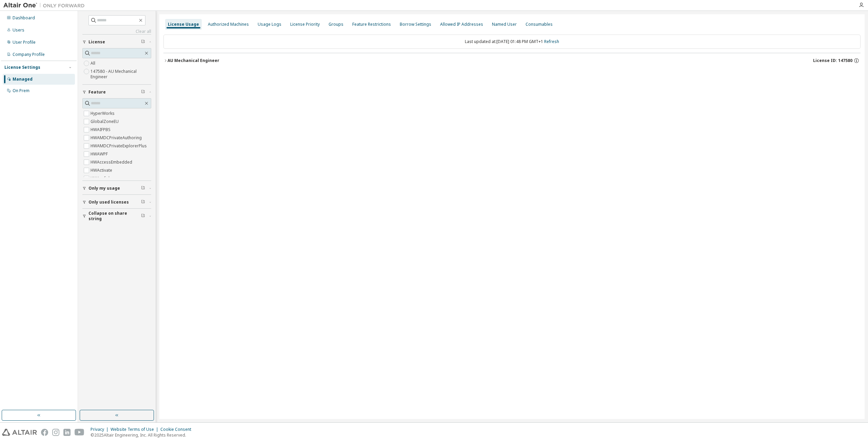 The width and height of the screenshot is (868, 442). What do you see at coordinates (178, 429) in the screenshot?
I see `div: Cookie Consent` at bounding box center [178, 429].